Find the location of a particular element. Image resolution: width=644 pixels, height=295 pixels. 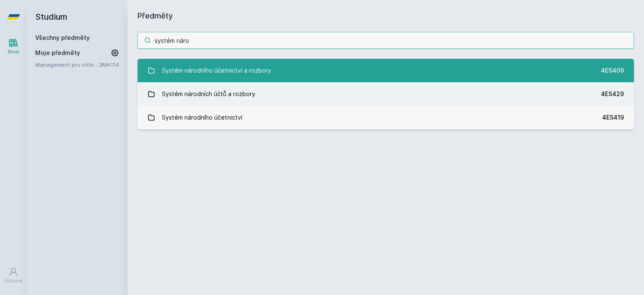

h1: Předměty is located at coordinates (386, 16).